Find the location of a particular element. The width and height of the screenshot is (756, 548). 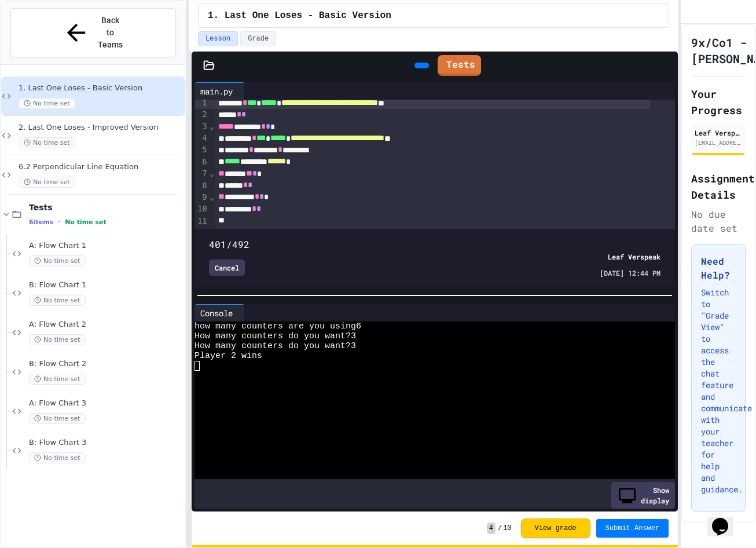

button: Grade is located at coordinates (258, 39).